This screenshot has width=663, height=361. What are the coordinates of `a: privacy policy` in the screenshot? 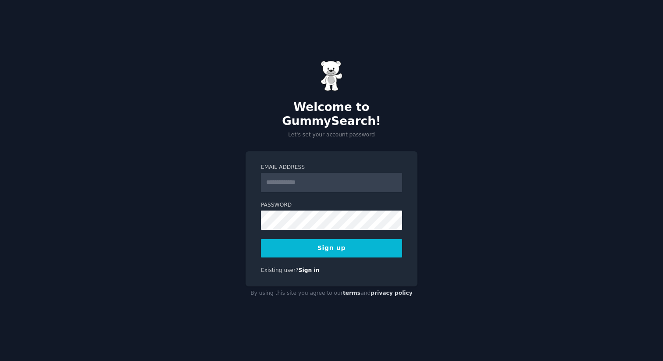 It's located at (392, 293).